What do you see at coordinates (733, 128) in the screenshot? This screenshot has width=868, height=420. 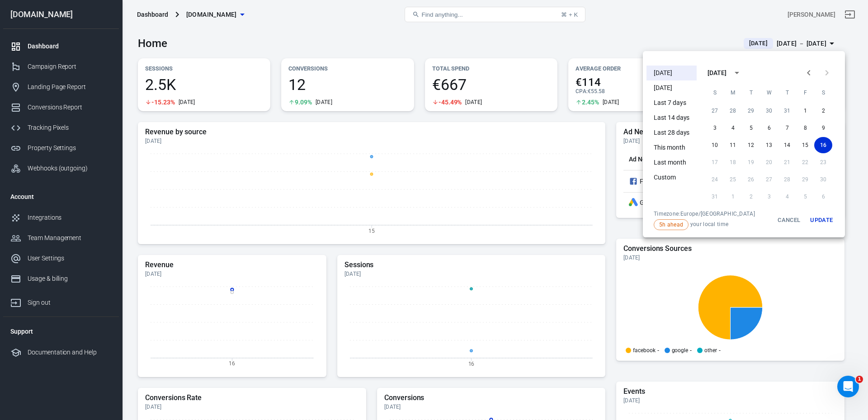 I see `button: 4` at bounding box center [733, 128].